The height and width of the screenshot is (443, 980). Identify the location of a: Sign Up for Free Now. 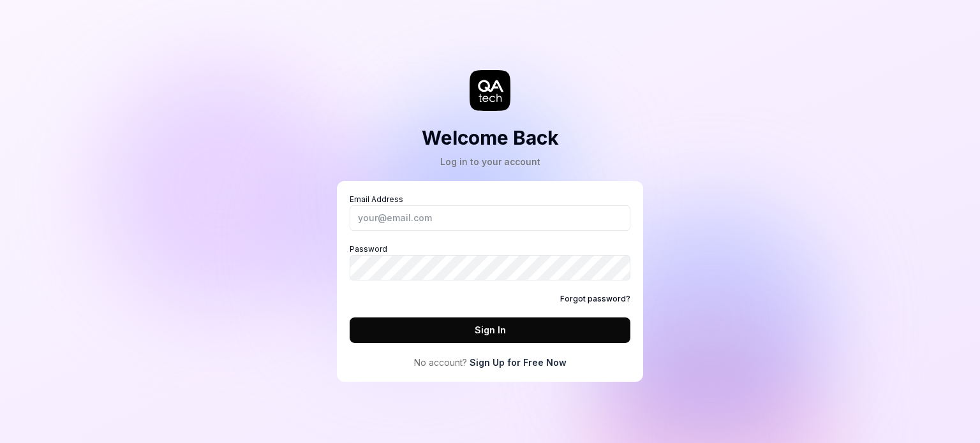
(518, 363).